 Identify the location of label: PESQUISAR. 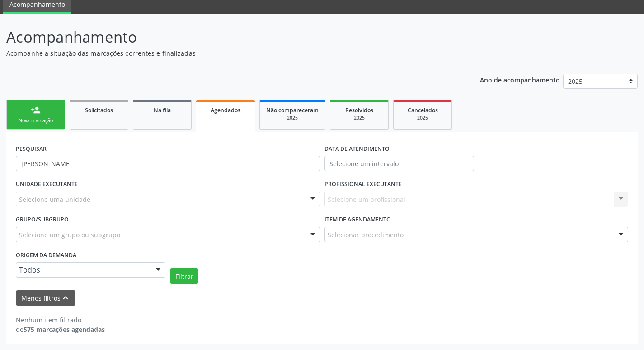
(31, 148).